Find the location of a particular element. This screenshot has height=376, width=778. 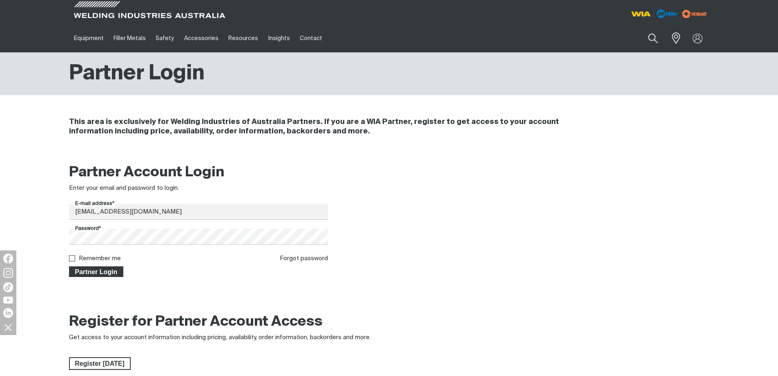

img: Instagram is located at coordinates (8, 273).